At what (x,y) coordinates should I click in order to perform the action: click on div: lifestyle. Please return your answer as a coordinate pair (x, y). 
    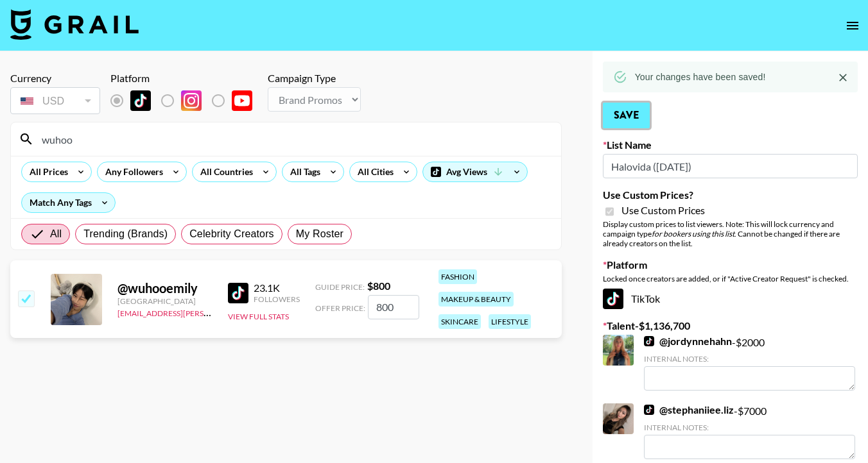
    Looking at the image, I should click on (510, 321).